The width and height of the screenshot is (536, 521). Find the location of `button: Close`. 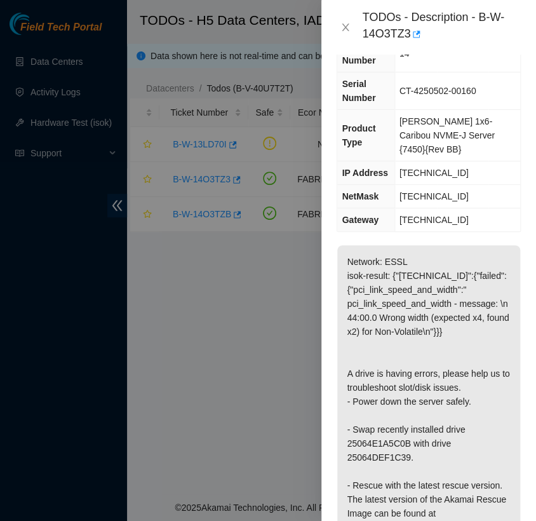

button: Close is located at coordinates (345, 27).